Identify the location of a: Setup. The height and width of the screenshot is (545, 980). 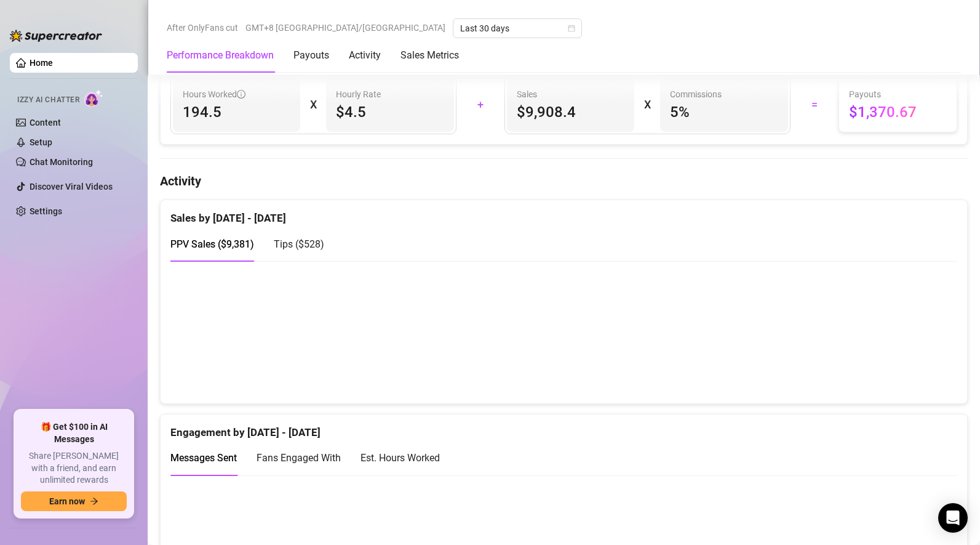
(41, 142).